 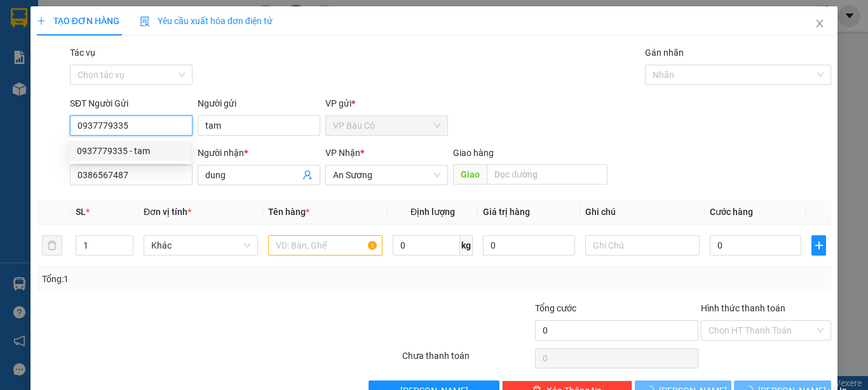 I want to click on span: user-add, so click(x=308, y=175).